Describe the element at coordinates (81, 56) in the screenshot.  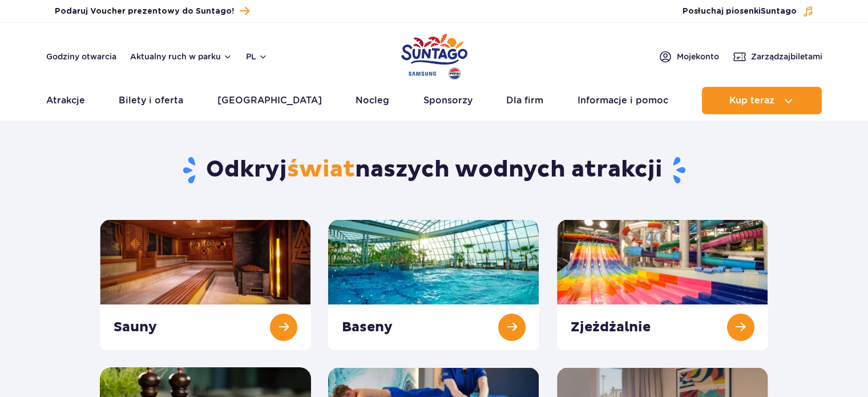
I see `a: Godziny otwarcia` at that location.